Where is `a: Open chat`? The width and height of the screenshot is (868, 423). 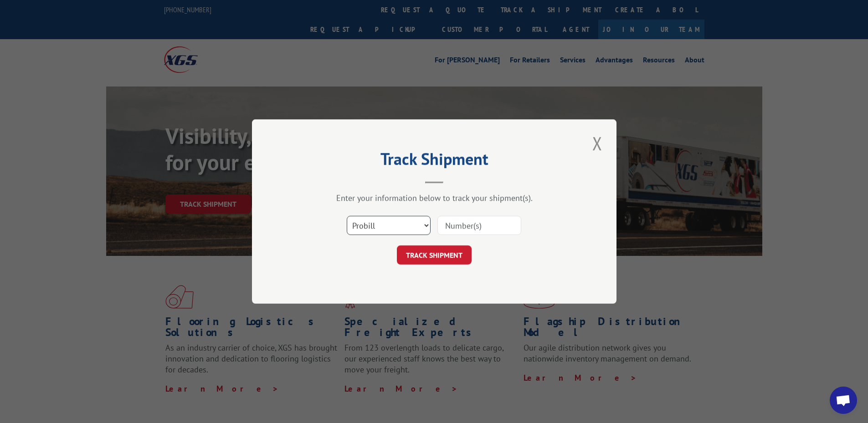
a: Open chat is located at coordinates (844, 400).